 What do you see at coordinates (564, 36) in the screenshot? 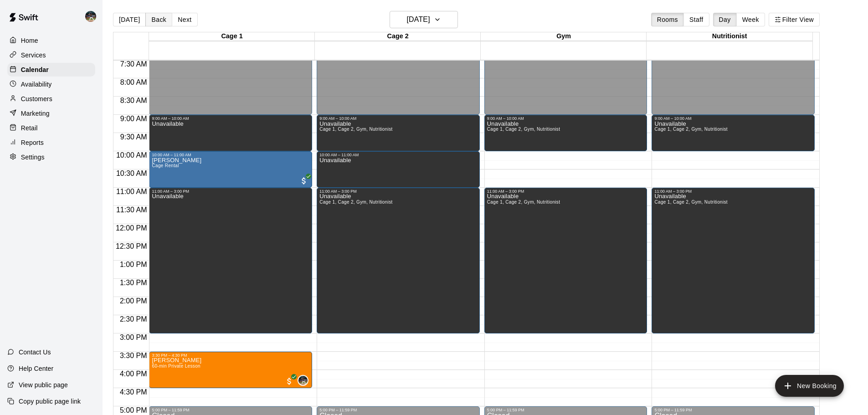
I see `div: Gym` at bounding box center [564, 36].